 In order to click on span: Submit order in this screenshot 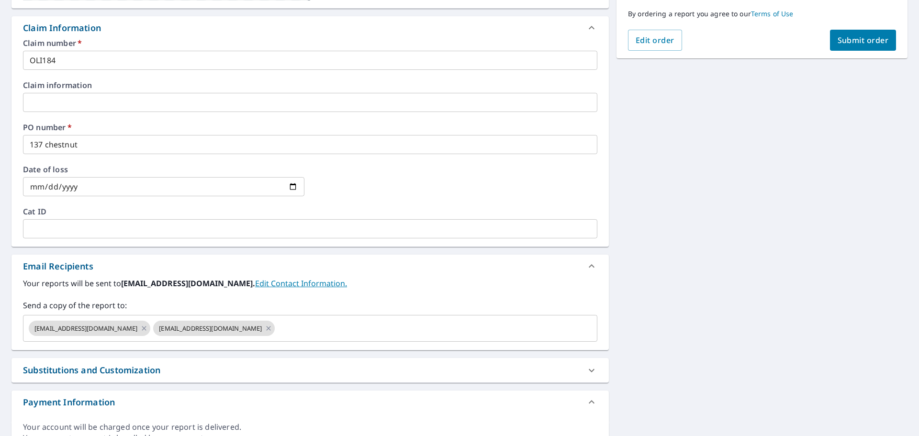, I will do `click(863, 40)`.